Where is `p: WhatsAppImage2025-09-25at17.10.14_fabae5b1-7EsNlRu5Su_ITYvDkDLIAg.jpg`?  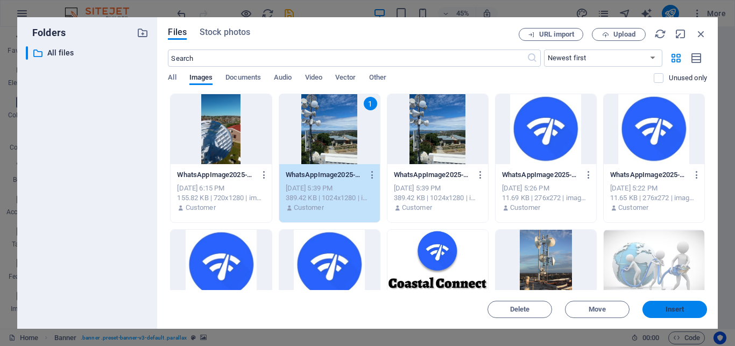
p: WhatsAppImage2025-09-25at17.10.14_fabae5b1-7EsNlRu5Su_ITYvDkDLIAg.jpg is located at coordinates (324, 175).